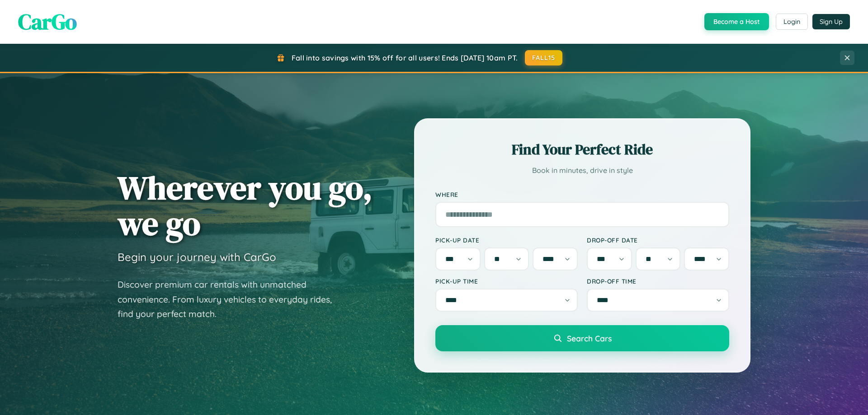 The image size is (868, 415). What do you see at coordinates (736, 22) in the screenshot?
I see `button: Become a Host` at bounding box center [736, 22].